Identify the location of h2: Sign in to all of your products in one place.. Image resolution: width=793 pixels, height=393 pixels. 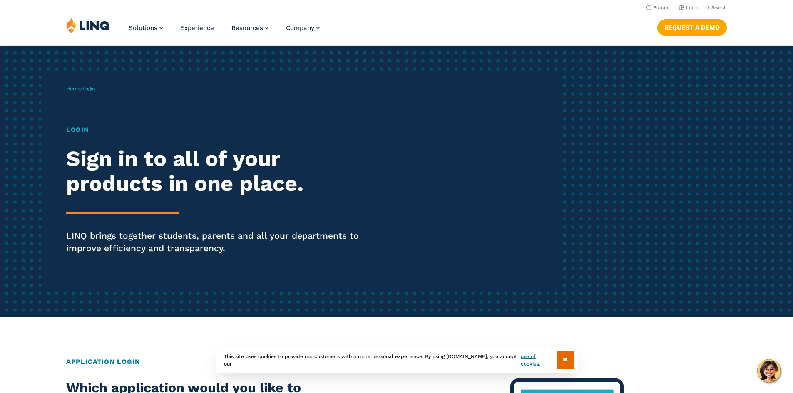
(219, 172).